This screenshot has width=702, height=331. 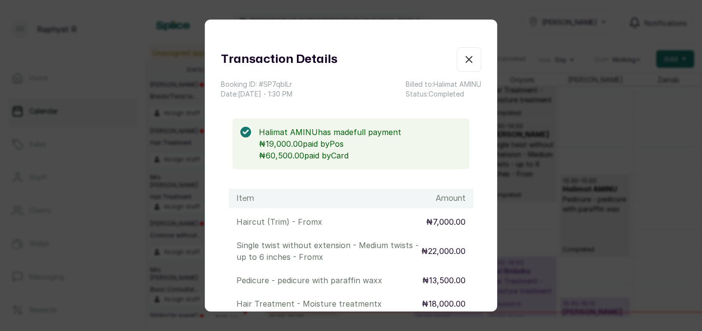 What do you see at coordinates (443, 94) in the screenshot?
I see `p: Status: Completed` at bounding box center [443, 94].